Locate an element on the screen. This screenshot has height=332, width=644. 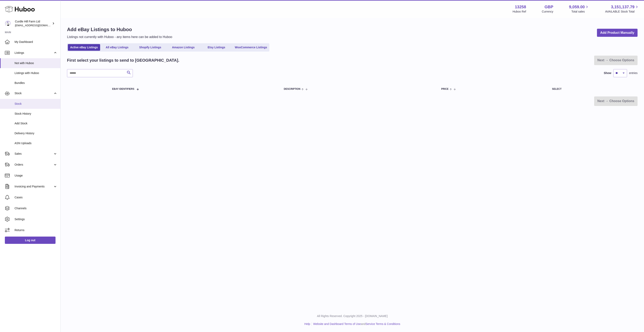
li: and is located at coordinates (356, 324).